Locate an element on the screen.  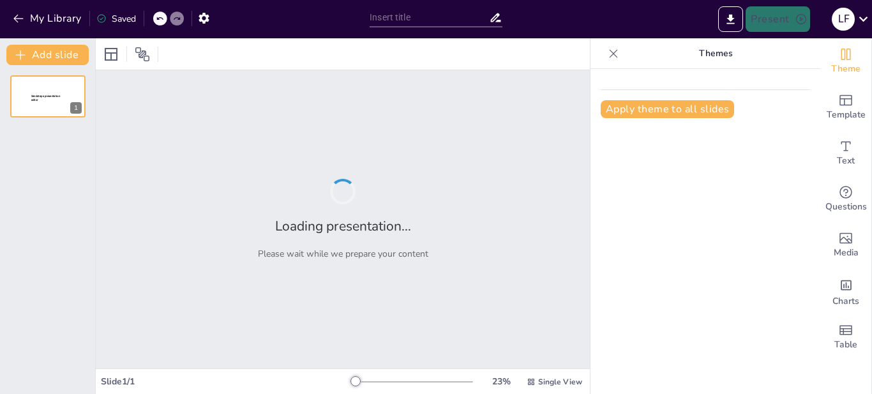
div: Slide 1 / 1 is located at coordinates (225, 381).